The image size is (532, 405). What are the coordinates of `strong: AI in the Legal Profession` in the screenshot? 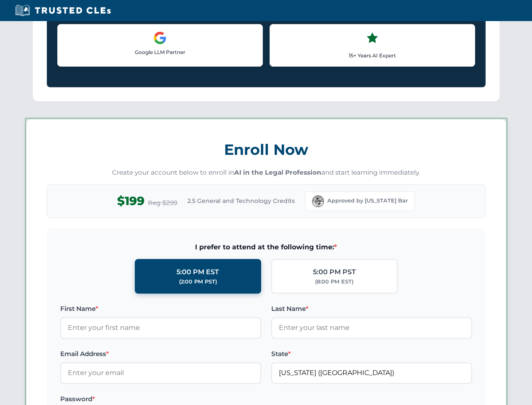 It's located at (278, 172).